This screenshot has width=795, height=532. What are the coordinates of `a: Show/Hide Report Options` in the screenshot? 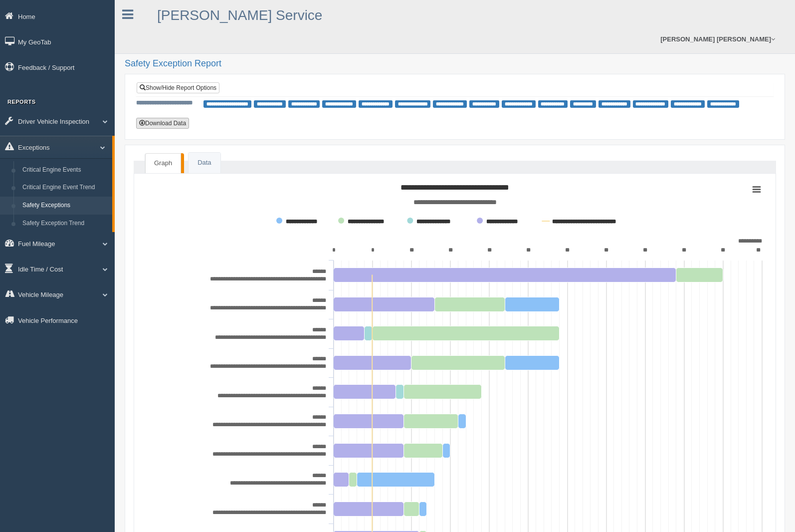 It's located at (178, 88).